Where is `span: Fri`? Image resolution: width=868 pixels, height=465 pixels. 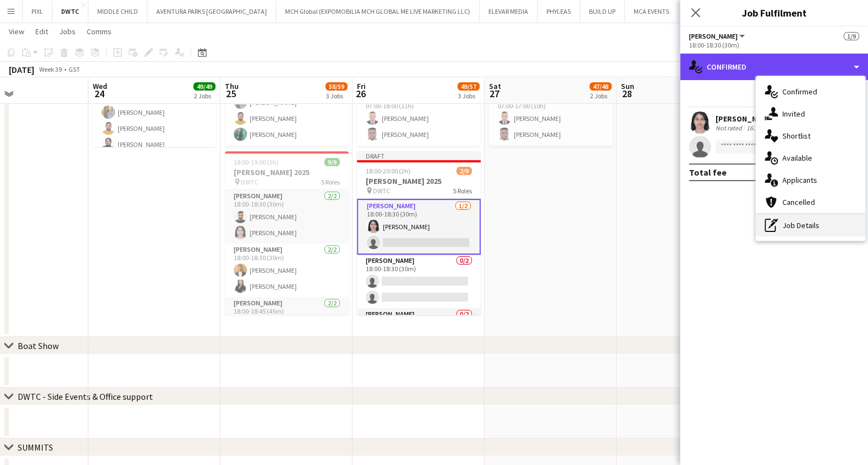
span: Fri is located at coordinates (362, 86).